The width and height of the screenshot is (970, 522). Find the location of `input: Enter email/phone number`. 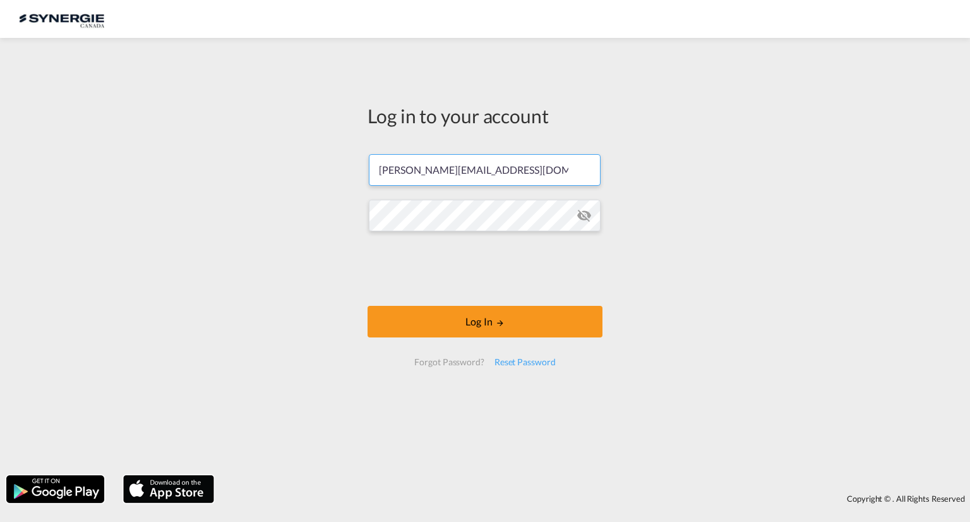

input: Enter email/phone number is located at coordinates (484, 170).